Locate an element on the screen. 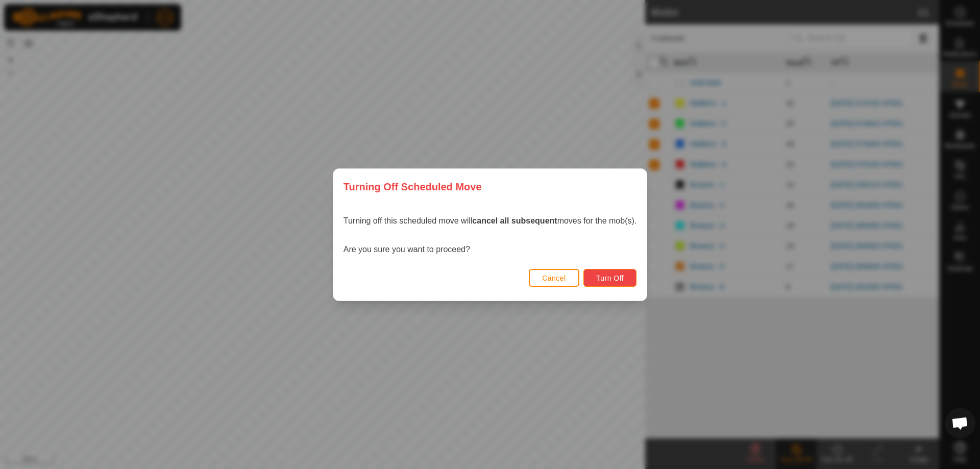 Image resolution: width=980 pixels, height=469 pixels. a: Open chat is located at coordinates (960, 422).